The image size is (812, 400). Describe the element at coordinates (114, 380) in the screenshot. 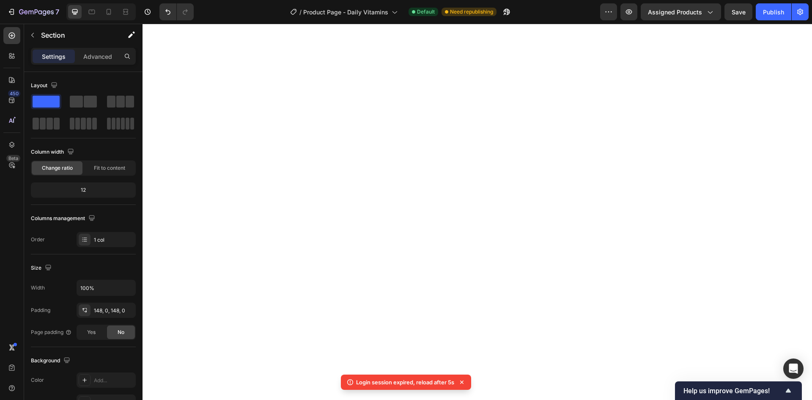

I see `div: Add...` at that location.